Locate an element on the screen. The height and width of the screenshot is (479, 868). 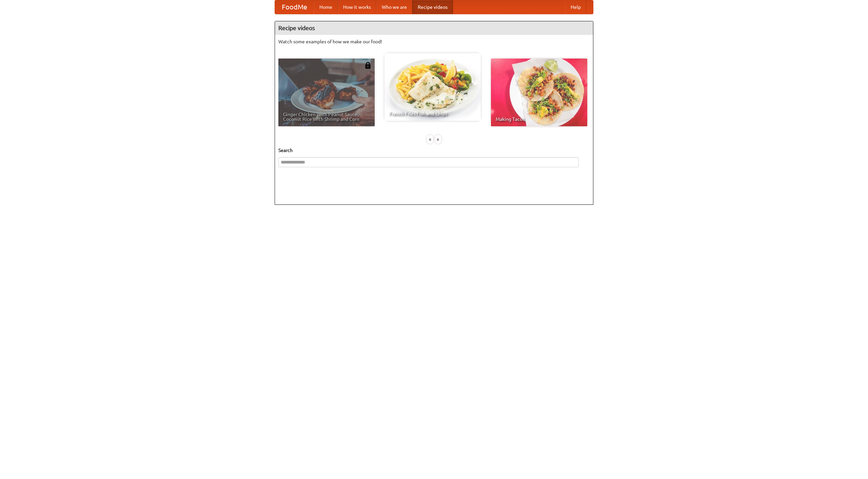
a: Home is located at coordinates (326, 7).